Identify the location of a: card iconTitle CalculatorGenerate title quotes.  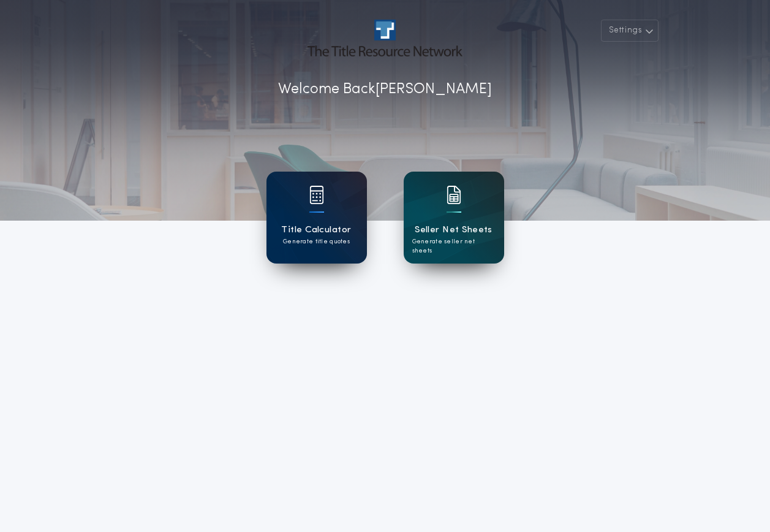
(317, 217).